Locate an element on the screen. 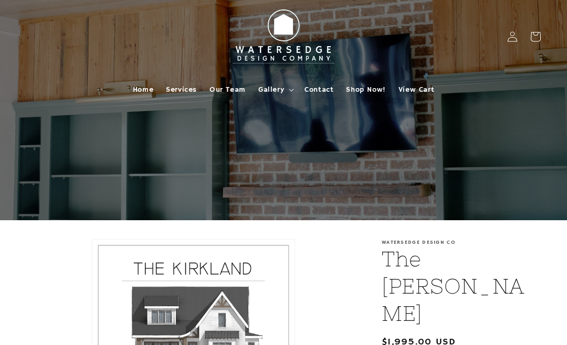  a: Home is located at coordinates (143, 90).